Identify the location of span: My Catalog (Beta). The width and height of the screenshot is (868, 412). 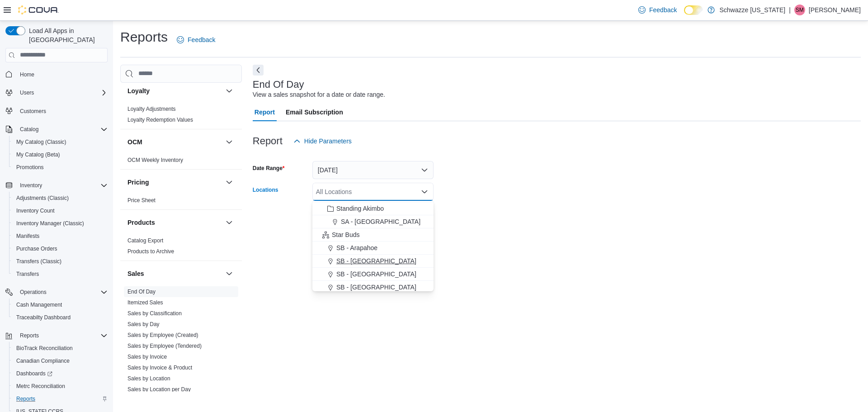
(60, 155).